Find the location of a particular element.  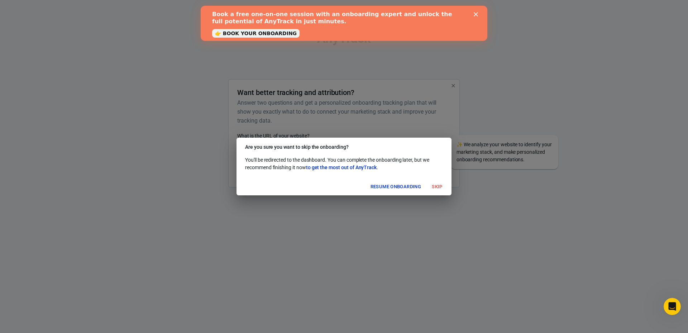

a: 👉 BOOK YOUR ONBOARDING is located at coordinates (55, 28).